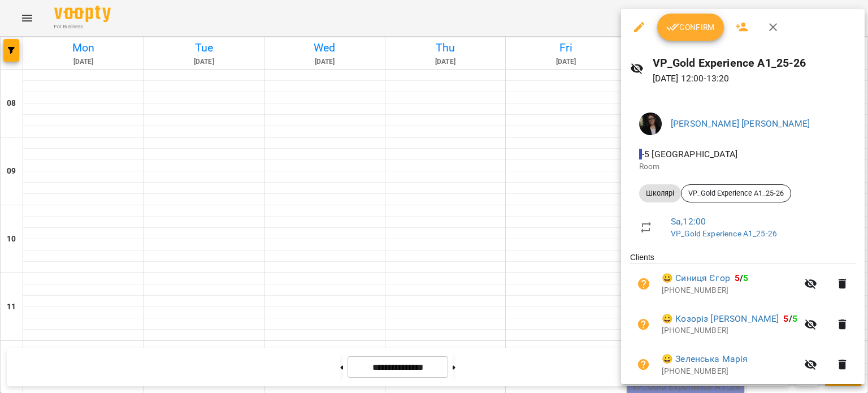 This screenshot has height=393, width=868. Describe the element at coordinates (660, 193) in the screenshot. I see `span: Школярі` at that location.